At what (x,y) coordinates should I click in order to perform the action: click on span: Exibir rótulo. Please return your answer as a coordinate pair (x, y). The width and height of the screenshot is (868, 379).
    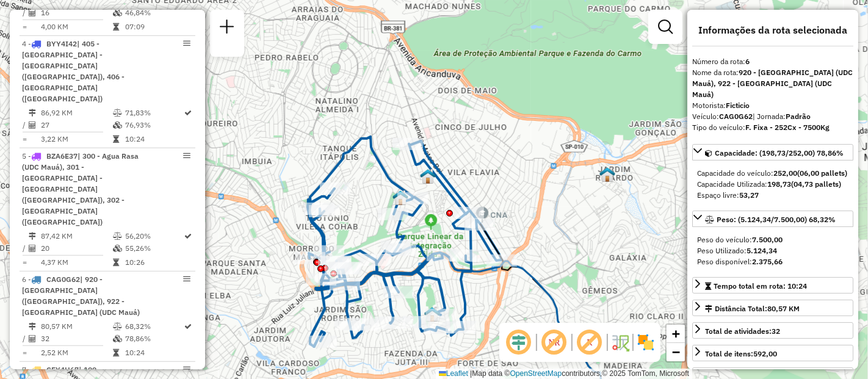
    Looking at the image, I should click on (590, 343).